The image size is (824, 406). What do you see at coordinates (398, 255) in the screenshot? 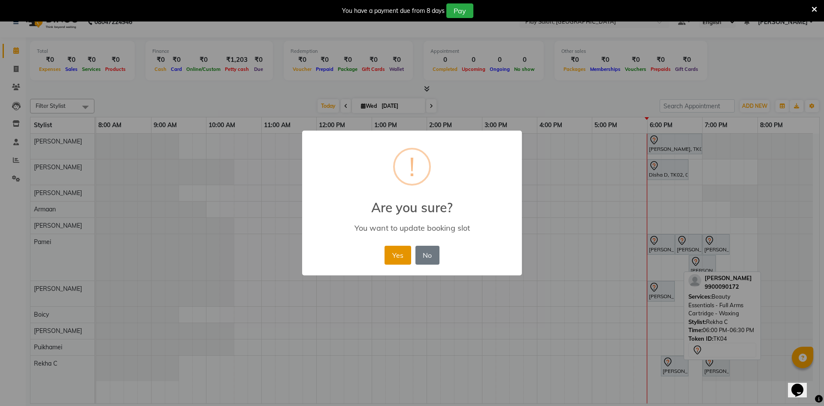
I see `button: Yes` at bounding box center [398, 255].